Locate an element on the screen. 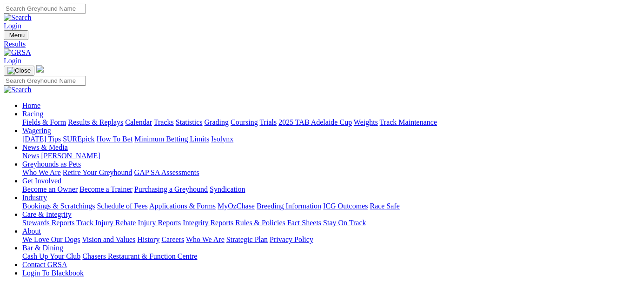 The width and height of the screenshot is (628, 282). div: Get Involved is located at coordinates (323, 189).